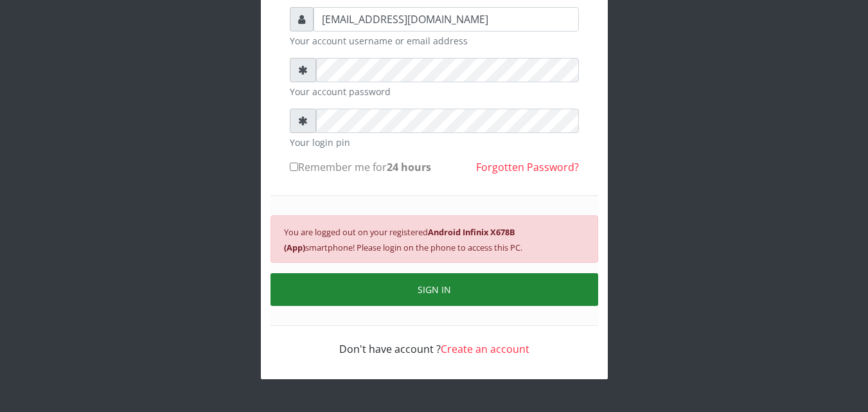 This screenshot has width=868, height=412. Describe the element at coordinates (400, 240) in the screenshot. I see `b: Android Infinix X678B (App)` at that location.